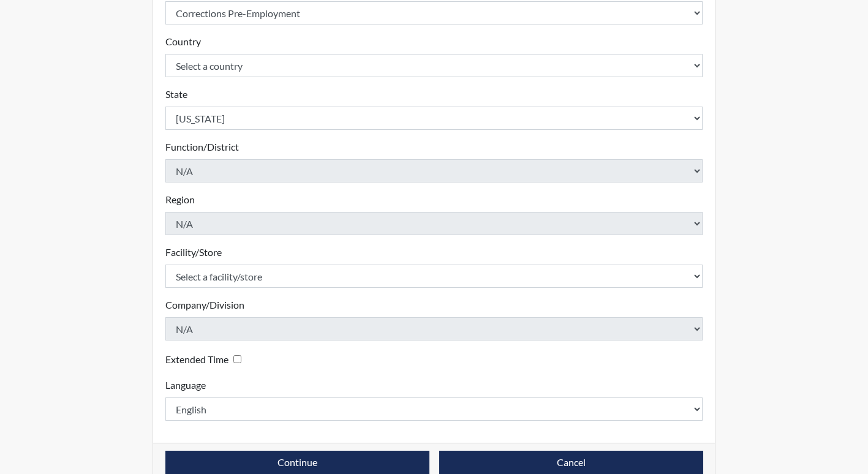 The height and width of the screenshot is (474, 868). I want to click on button: Cancel, so click(571, 462).